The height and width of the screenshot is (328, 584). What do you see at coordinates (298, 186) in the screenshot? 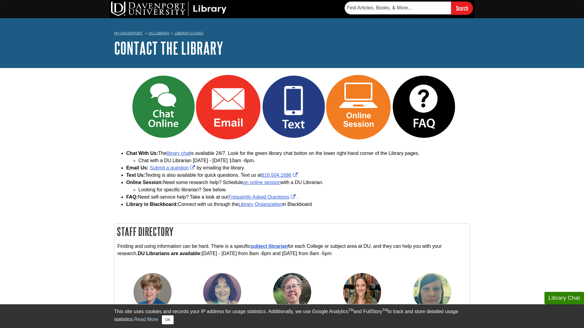
I see `li: Need some research help? Schedule with a DU Librarian.` at bounding box center [298, 186].